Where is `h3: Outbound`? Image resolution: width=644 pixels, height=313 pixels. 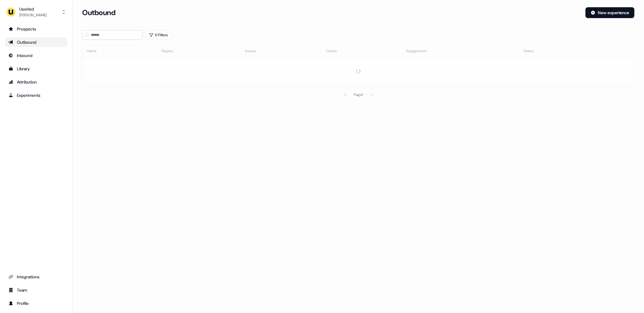 h3: Outbound is located at coordinates (99, 13).